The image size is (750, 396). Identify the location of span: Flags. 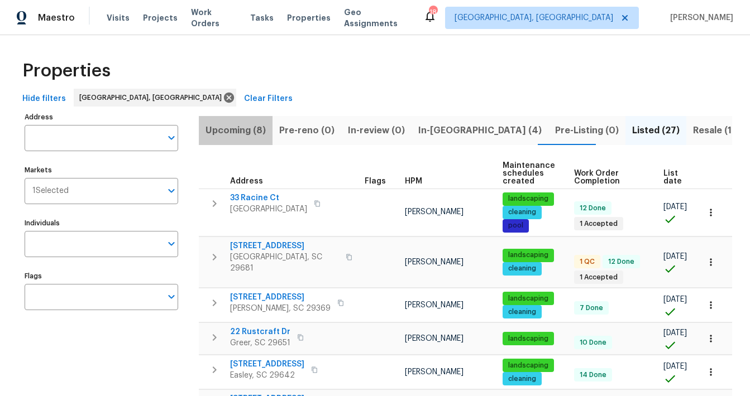
(375, 181).